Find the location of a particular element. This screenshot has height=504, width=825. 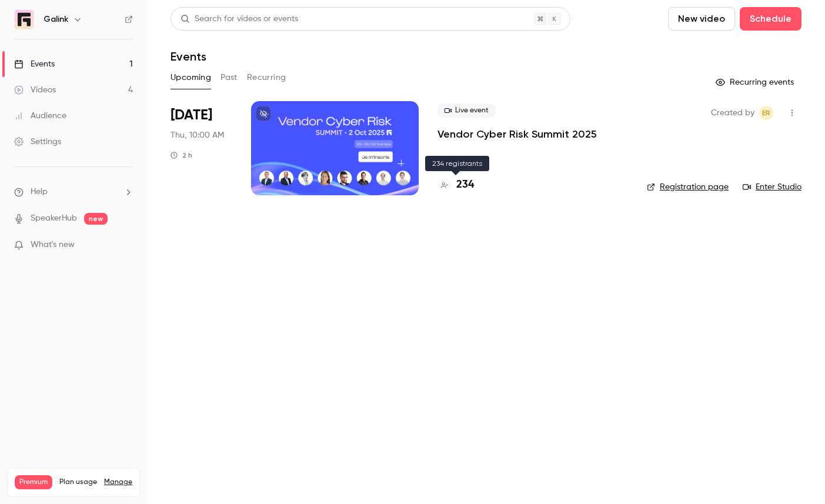

div: Search for videos or events is located at coordinates (239, 19).